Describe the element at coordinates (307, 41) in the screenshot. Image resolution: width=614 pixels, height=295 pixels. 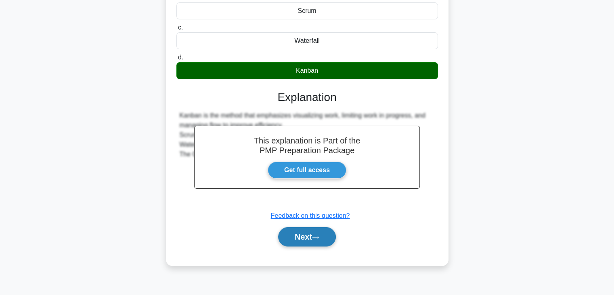
I see `div: Waterfall` at that location.